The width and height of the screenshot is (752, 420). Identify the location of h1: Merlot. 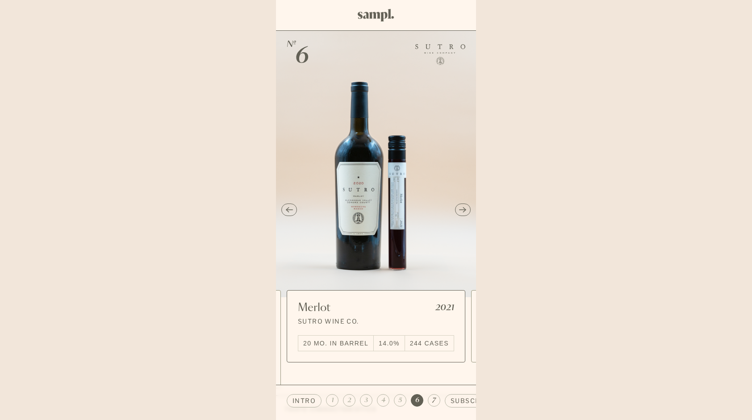
(314, 308).